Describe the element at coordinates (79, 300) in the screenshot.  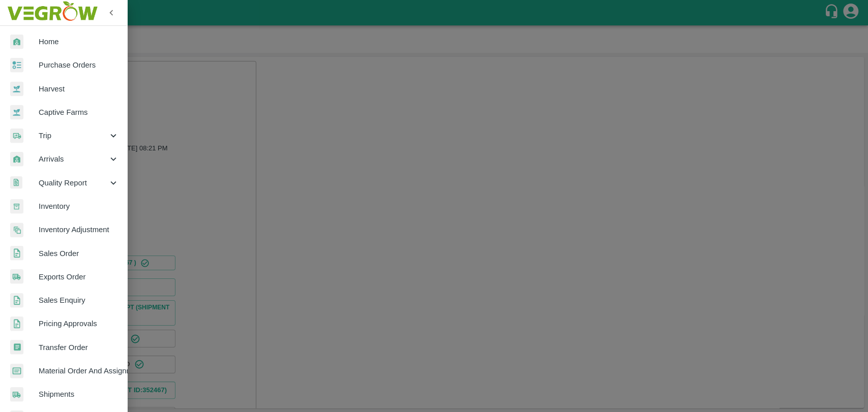
I see `span: Sales Enquiry` at that location.